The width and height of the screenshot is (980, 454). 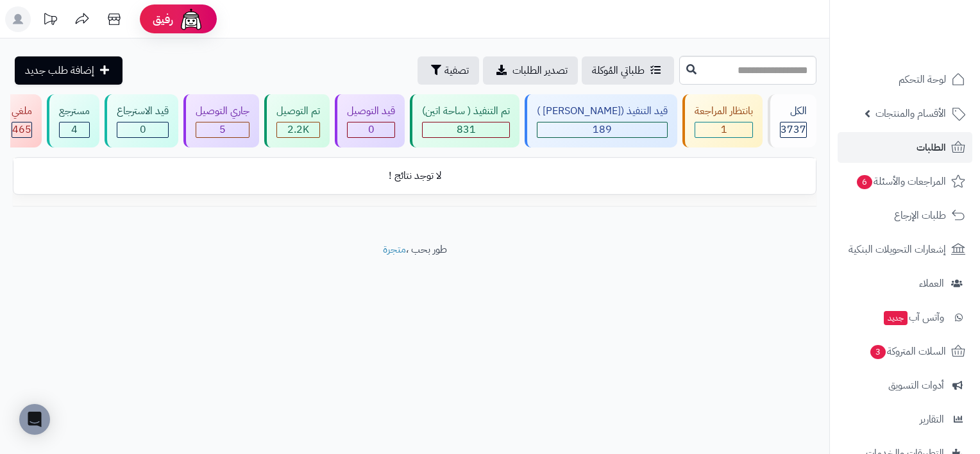 What do you see at coordinates (297, 120) in the screenshot?
I see `a: تم التوصيل 2.2K` at bounding box center [297, 120].